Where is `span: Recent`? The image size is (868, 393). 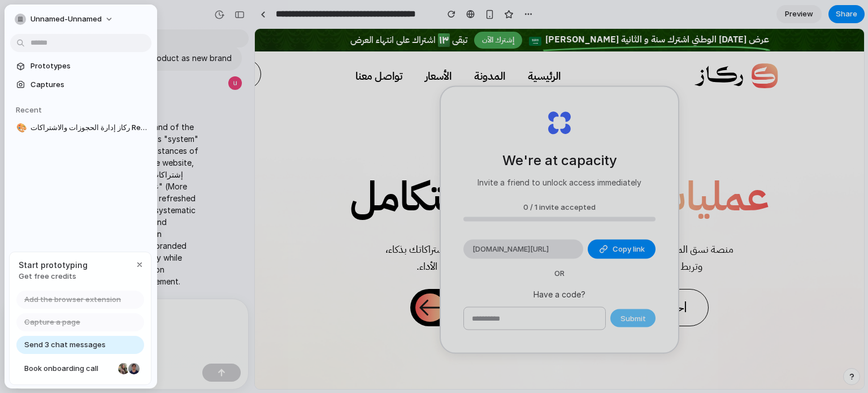
span: Recent is located at coordinates (29, 110).